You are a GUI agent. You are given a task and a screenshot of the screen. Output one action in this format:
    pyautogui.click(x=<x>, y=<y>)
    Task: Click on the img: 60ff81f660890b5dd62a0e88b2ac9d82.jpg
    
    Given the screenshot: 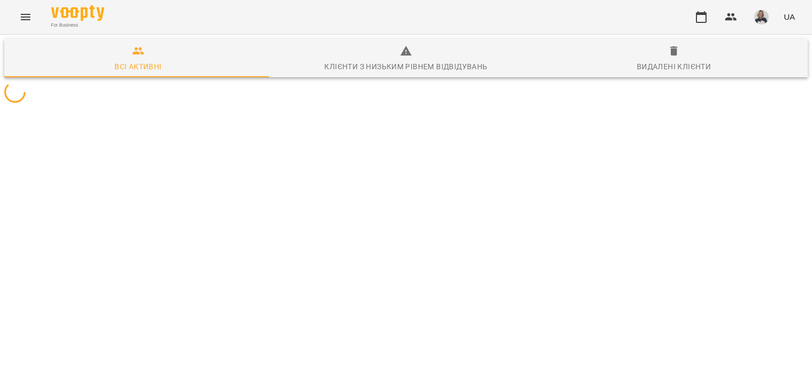 What is the action you would take?
    pyautogui.click(x=761, y=17)
    